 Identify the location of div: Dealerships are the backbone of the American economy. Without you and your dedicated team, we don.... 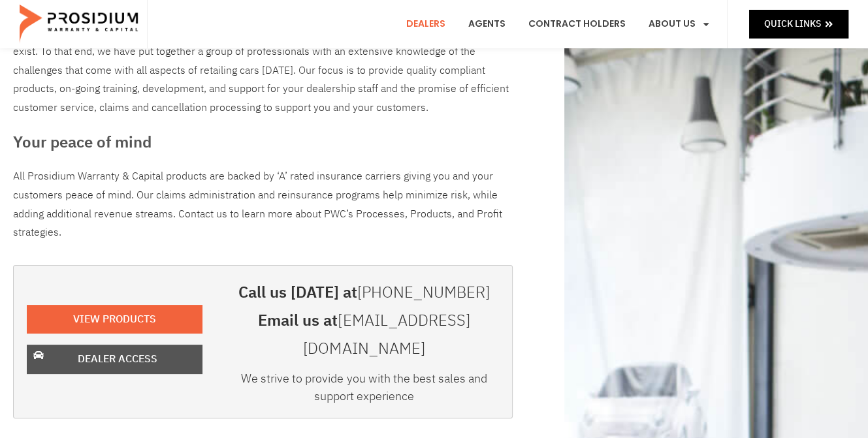
(262, 70).